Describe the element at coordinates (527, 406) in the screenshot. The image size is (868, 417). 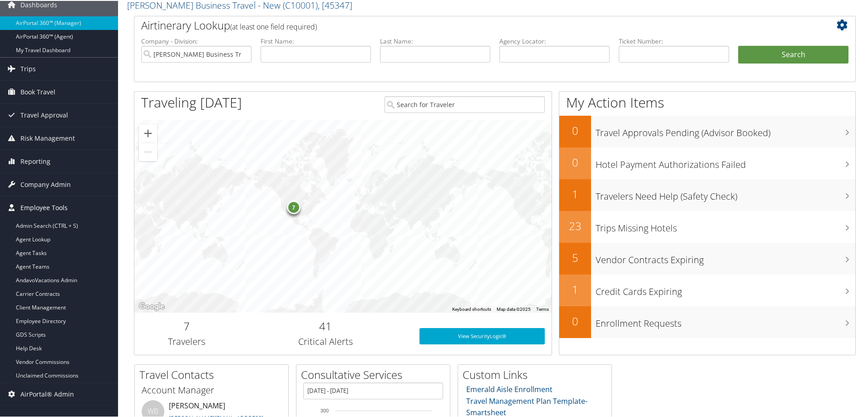
I see `a: Travel Management Plan Template- Smartsheet` at that location.